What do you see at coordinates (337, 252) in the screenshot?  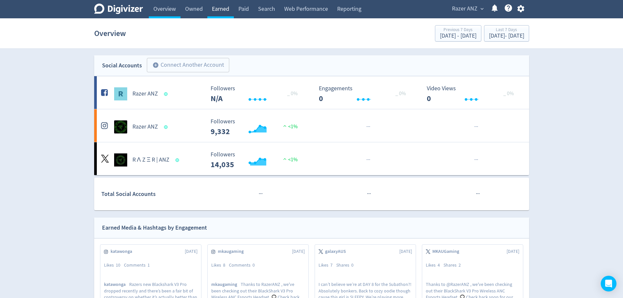 I see `span: galaxyAUS` at bounding box center [337, 252].